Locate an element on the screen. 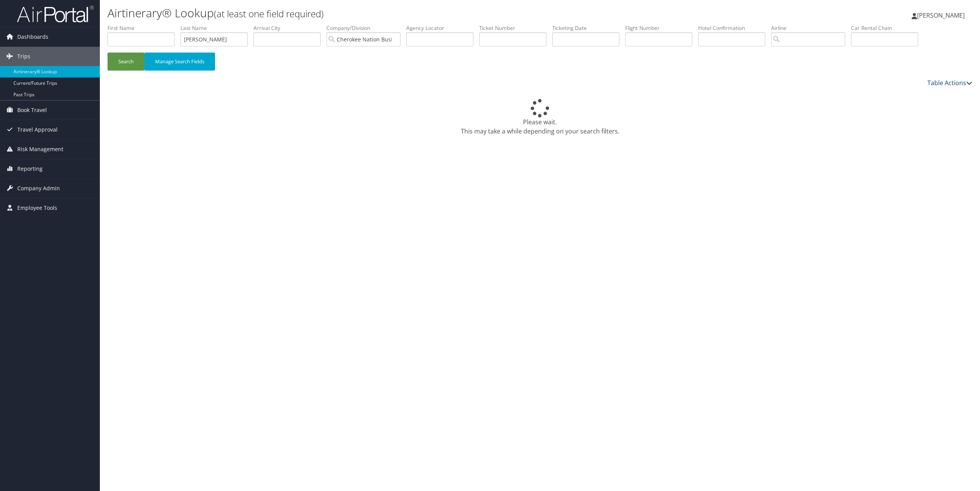  span: Trips is located at coordinates (24, 56).